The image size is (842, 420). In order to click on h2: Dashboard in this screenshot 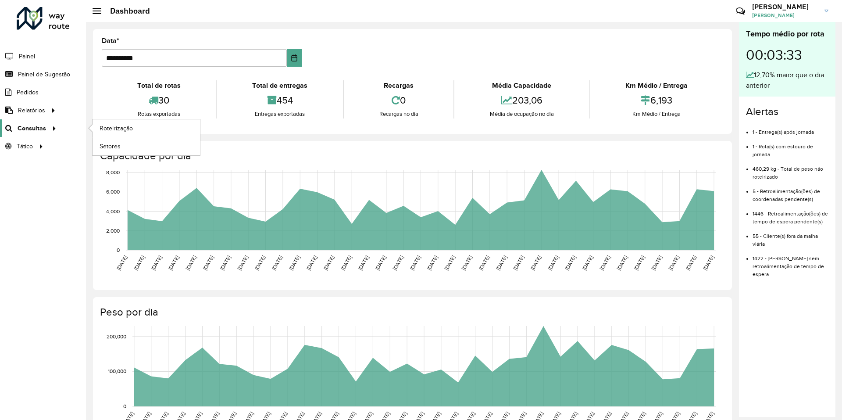, I will do `click(125, 11)`.